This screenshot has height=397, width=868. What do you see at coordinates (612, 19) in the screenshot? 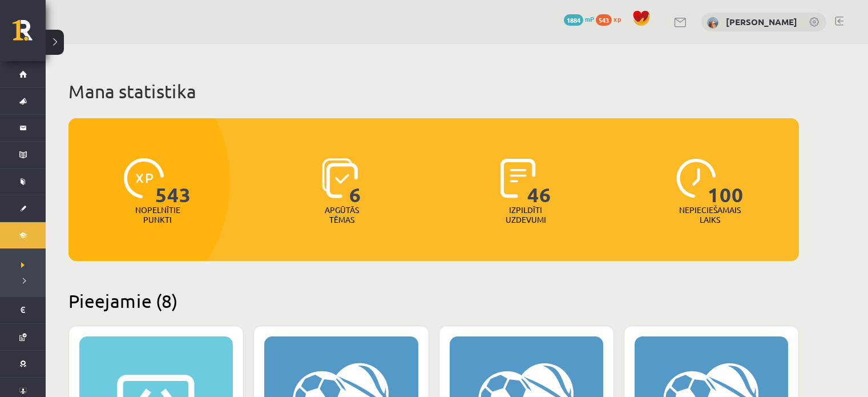
I see `a: 543 xp` at bounding box center [612, 19].